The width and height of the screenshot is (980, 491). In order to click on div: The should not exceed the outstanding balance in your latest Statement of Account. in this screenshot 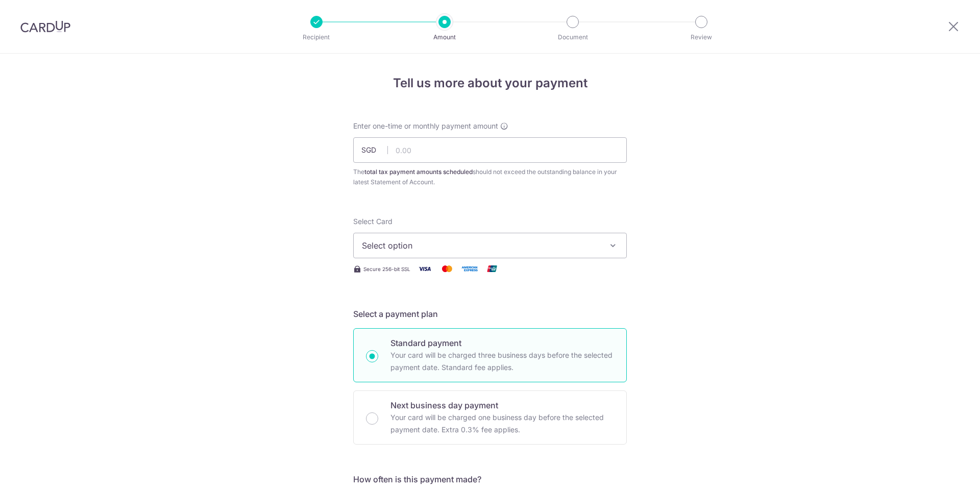, I will do `click(490, 177)`.